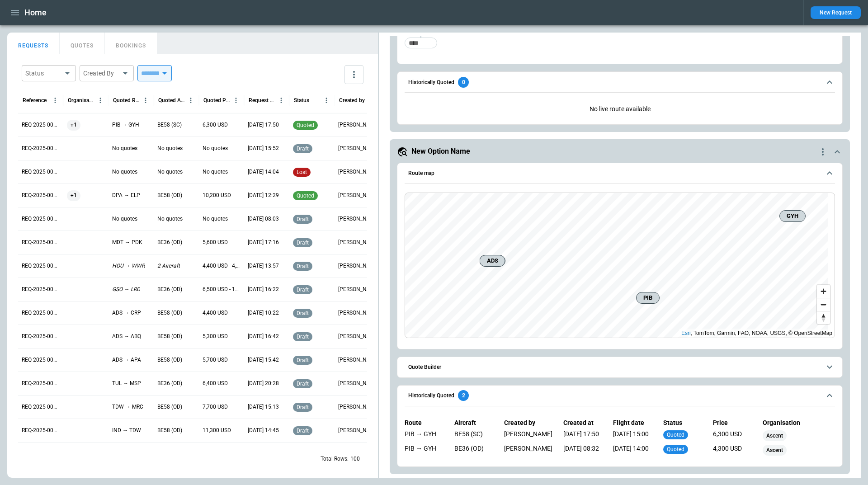 The height and width of the screenshot is (485, 868). Describe the element at coordinates (41, 242) in the screenshot. I see `p: REQ-2025-000253` at that location.